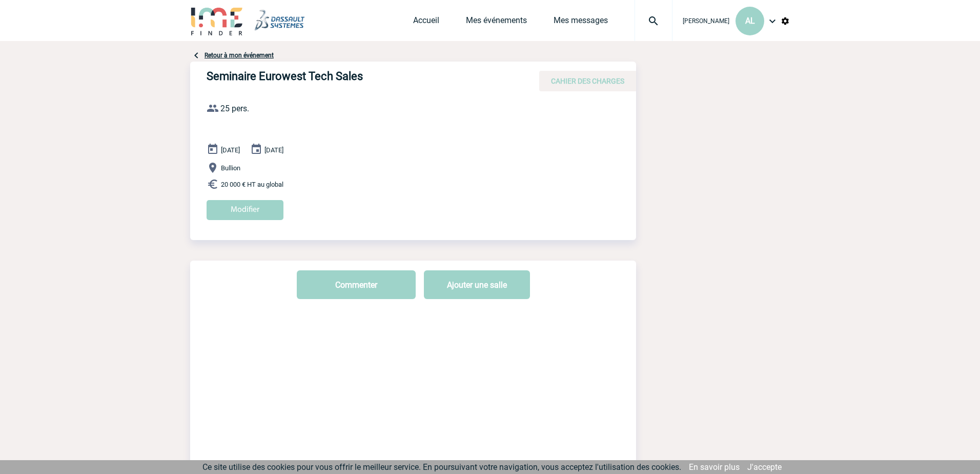 This screenshot has width=980, height=474. I want to click on img: IME-Finder, so click(217, 21).